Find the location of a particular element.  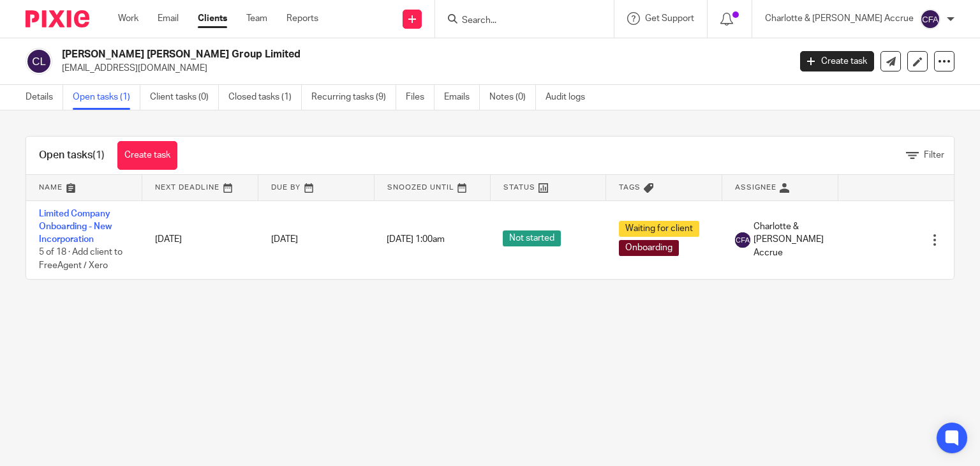

span: Filter is located at coordinates (934, 155).